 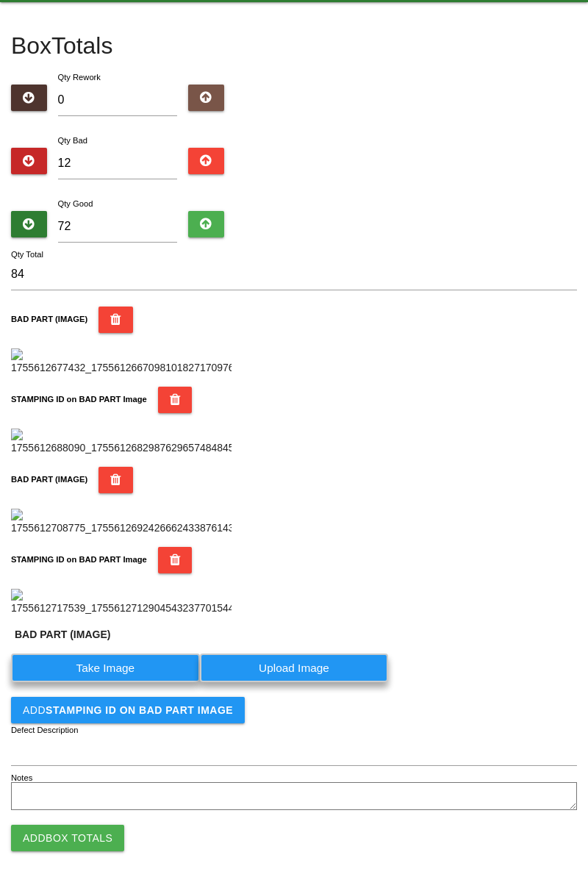 What do you see at coordinates (105, 668) in the screenshot?
I see `label: Take Image` at bounding box center [105, 668].